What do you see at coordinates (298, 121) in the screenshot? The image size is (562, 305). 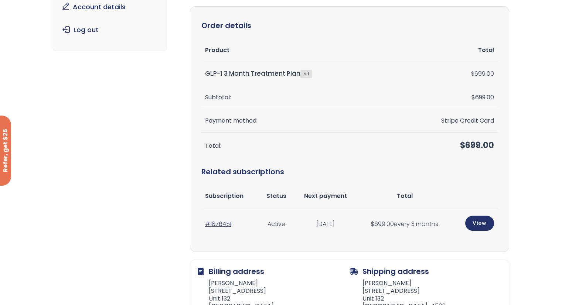 I see `th: Payment method:` at bounding box center [298, 121].